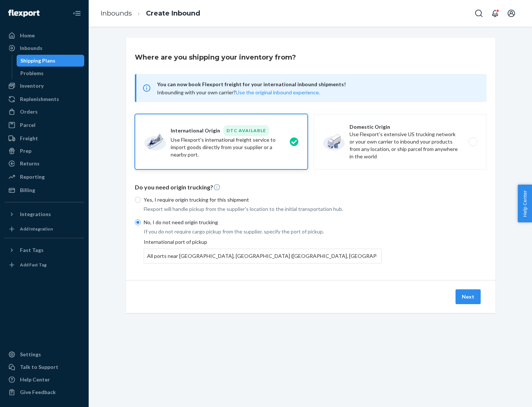 The width and height of the screenshot is (532, 407). I want to click on a: Freight, so click(44, 138).